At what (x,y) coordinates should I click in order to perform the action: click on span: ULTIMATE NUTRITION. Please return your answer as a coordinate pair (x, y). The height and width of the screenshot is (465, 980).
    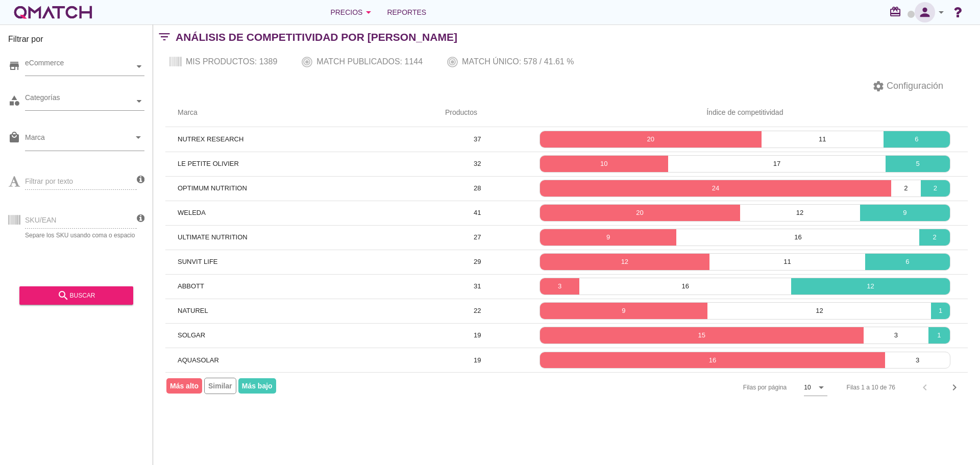
    Looking at the image, I should click on (212, 236).